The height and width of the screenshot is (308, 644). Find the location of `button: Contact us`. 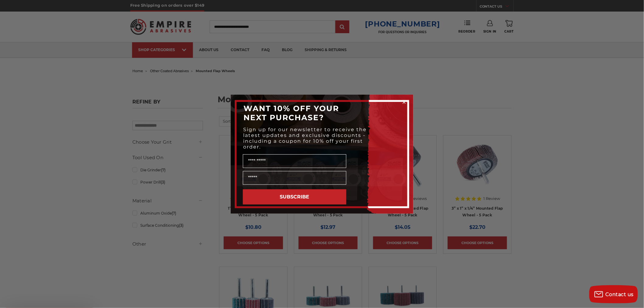

button: Contact us is located at coordinates (614, 295).